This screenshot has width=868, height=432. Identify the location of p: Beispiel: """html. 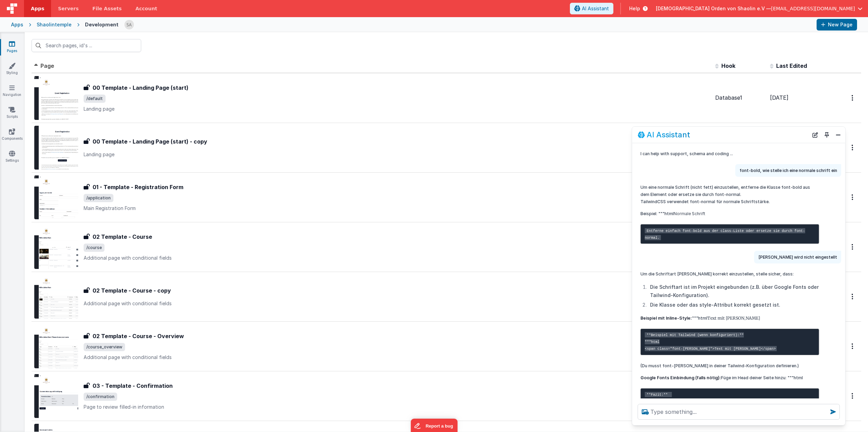
(730, 213).